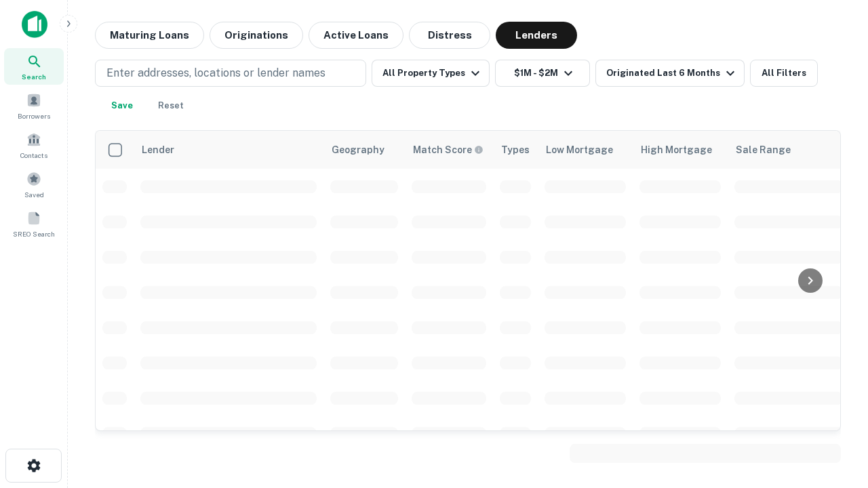  I want to click on div: Types, so click(515, 150).